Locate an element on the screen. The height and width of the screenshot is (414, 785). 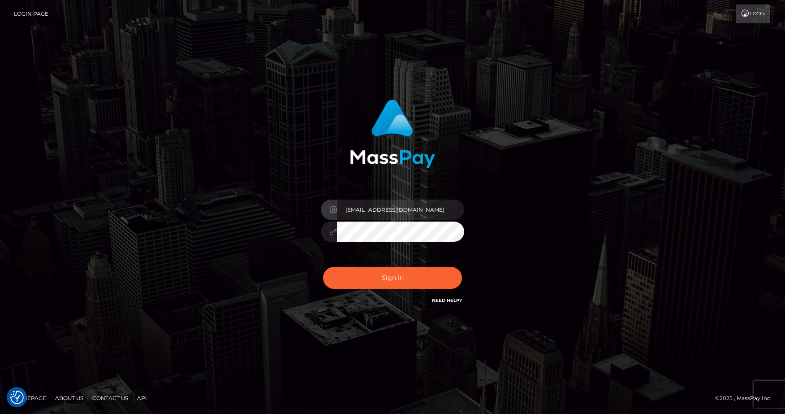
a: Login is located at coordinates (753, 14).